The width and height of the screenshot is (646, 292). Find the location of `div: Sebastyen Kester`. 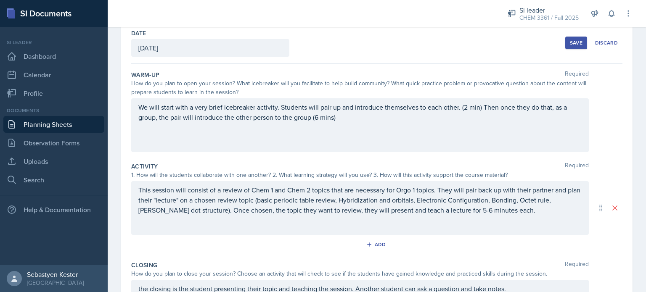

div: Sebastyen Kester is located at coordinates (55, 274).